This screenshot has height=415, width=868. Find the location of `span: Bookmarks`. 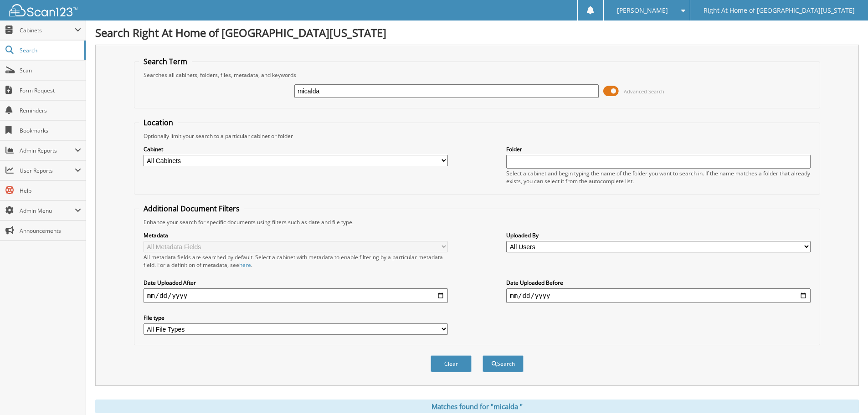

span: Bookmarks is located at coordinates (50, 130).